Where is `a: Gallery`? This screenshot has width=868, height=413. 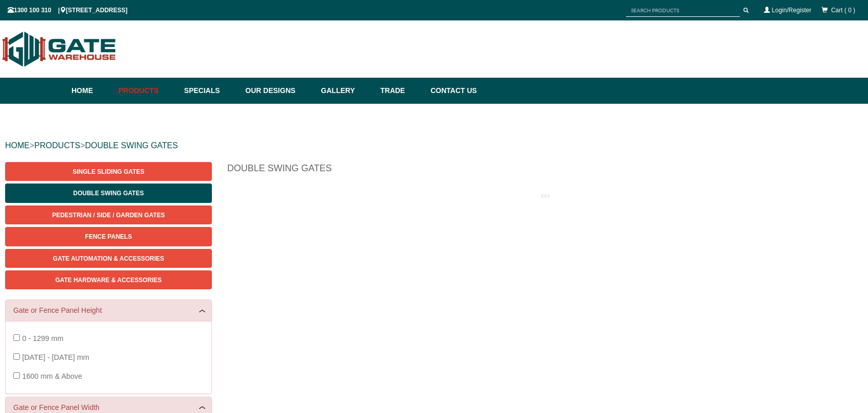
a: Gallery is located at coordinates (346, 90).